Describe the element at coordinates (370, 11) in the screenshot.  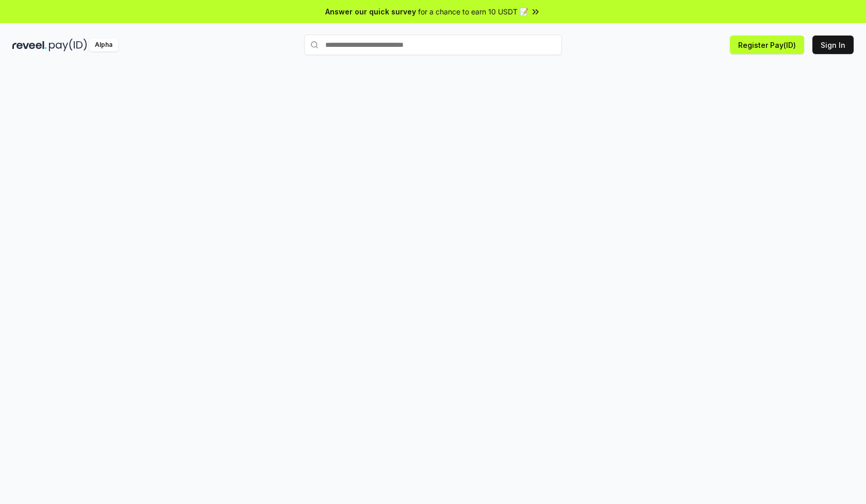
I see `span: Answer our quick survey` at that location.